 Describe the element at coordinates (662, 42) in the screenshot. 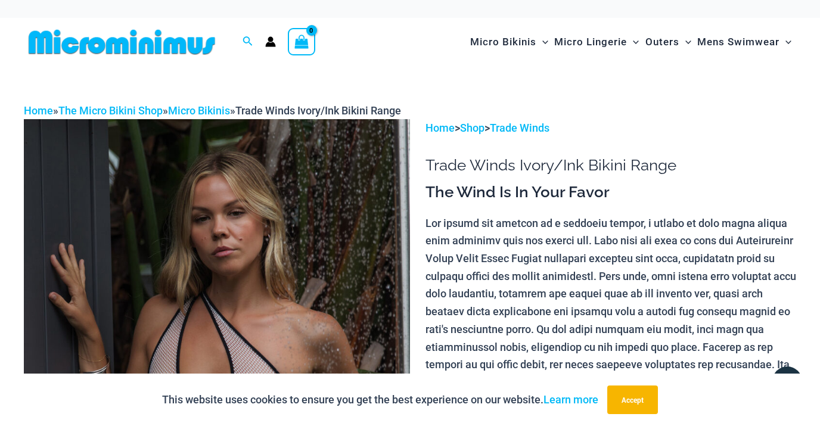

I see `span: Outers` at that location.